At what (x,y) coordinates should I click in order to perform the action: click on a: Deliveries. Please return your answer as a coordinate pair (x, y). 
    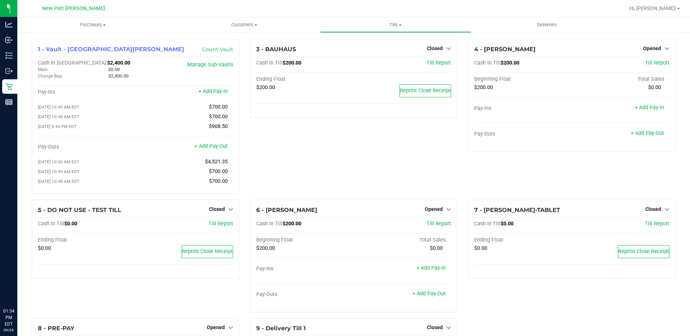
    Looking at the image, I should click on (547, 25).